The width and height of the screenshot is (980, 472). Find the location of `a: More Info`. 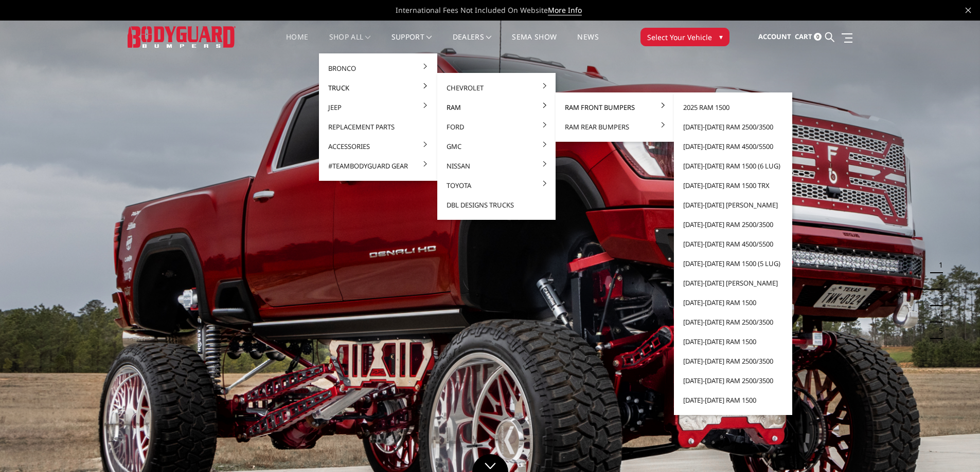

a: More Info is located at coordinates (565, 10).